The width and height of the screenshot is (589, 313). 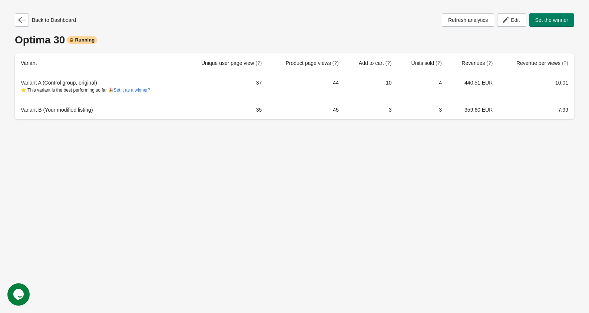 I want to click on span: Revenue per views, so click(x=542, y=63).